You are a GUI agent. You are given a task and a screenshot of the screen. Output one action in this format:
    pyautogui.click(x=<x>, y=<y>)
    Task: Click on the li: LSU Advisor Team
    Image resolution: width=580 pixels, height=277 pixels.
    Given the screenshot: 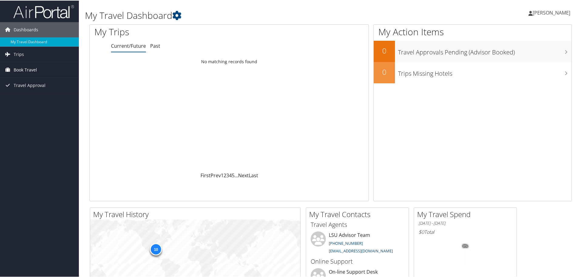 What is the action you would take?
    pyautogui.click(x=358, y=243)
    